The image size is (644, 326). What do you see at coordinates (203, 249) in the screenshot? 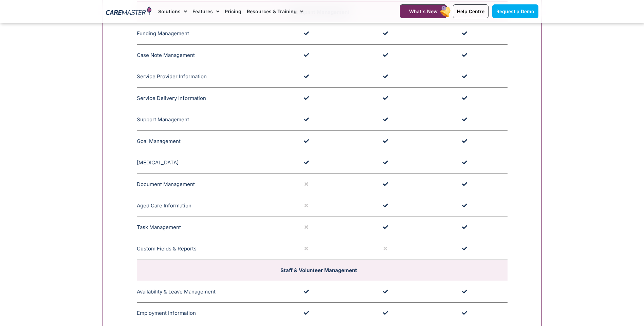
I see `td: Custom Fields & Reports` at bounding box center [203, 249].